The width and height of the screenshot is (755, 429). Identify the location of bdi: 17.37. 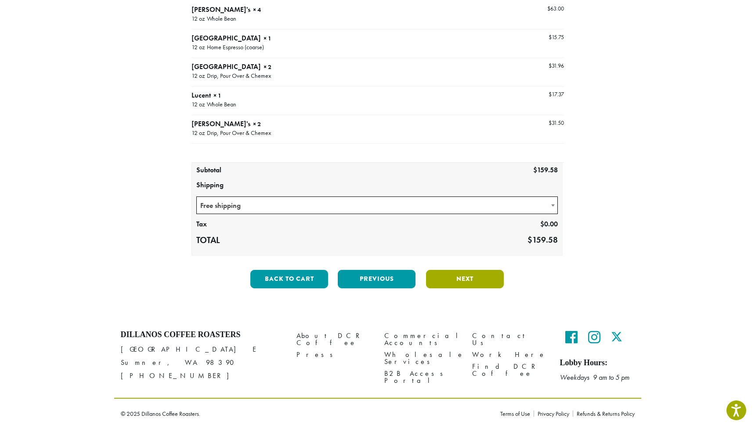
(556, 94).